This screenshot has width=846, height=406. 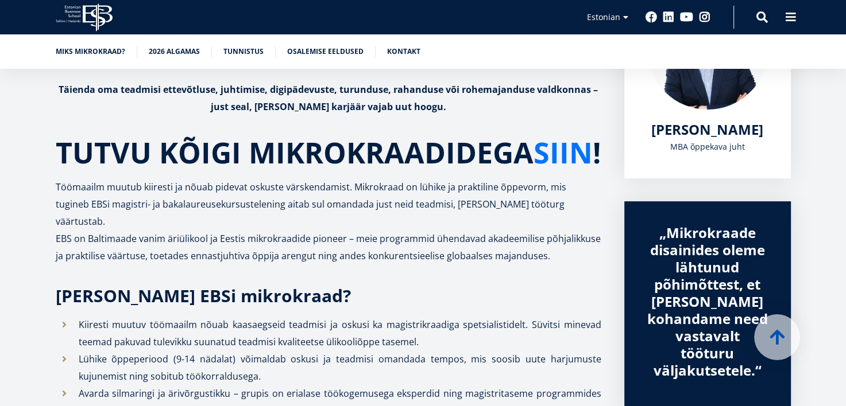 What do you see at coordinates (651, 17) in the screenshot?
I see `a: Facebook` at bounding box center [651, 17].